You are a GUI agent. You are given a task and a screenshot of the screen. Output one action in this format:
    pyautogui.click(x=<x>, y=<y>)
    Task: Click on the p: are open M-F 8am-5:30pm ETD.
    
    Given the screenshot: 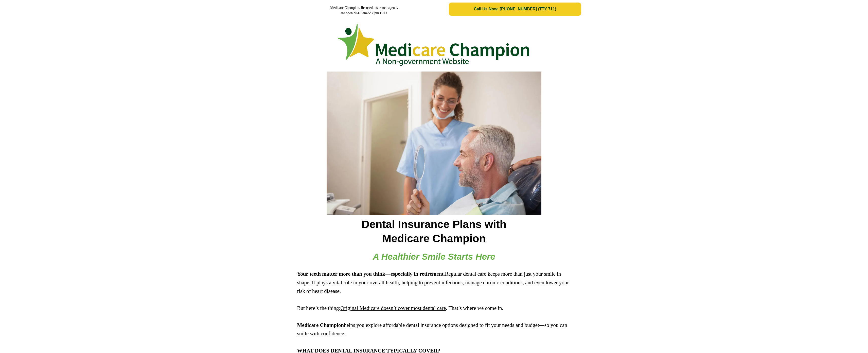 What is the action you would take?
    pyautogui.click(x=364, y=13)
    